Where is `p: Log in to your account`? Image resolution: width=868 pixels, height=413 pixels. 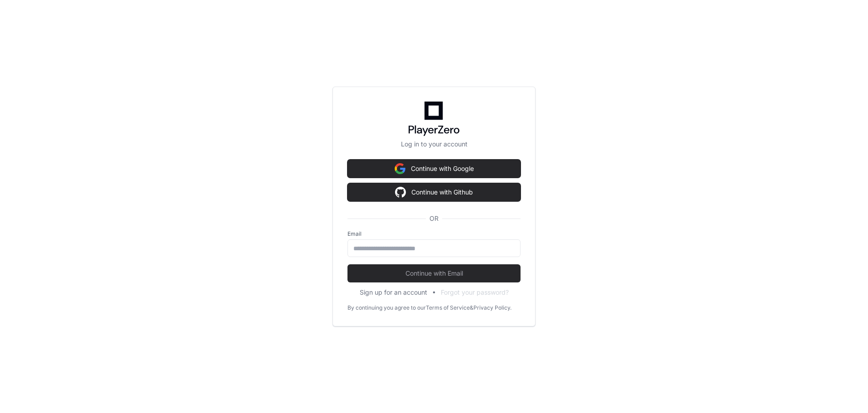 p: Log in to your account is located at coordinates (434, 144).